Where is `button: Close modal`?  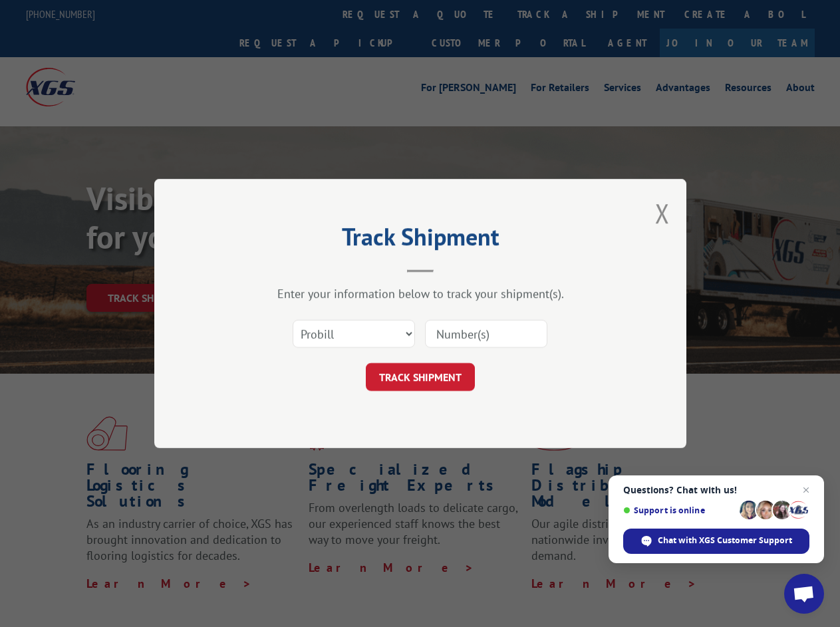
button: Close modal is located at coordinates (662, 213).